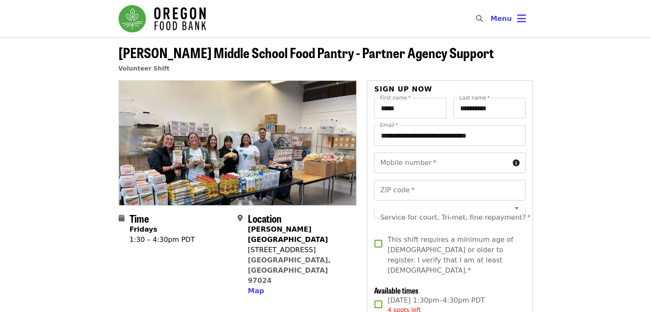 The height and width of the screenshot is (312, 651). What do you see at coordinates (516, 163) in the screenshot?
I see `i: circle-info icon` at bounding box center [516, 163].